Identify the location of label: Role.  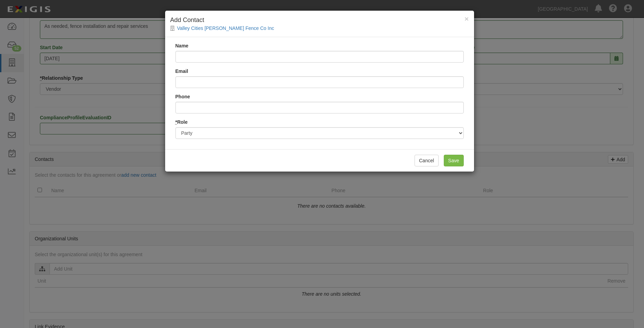
(182, 122).